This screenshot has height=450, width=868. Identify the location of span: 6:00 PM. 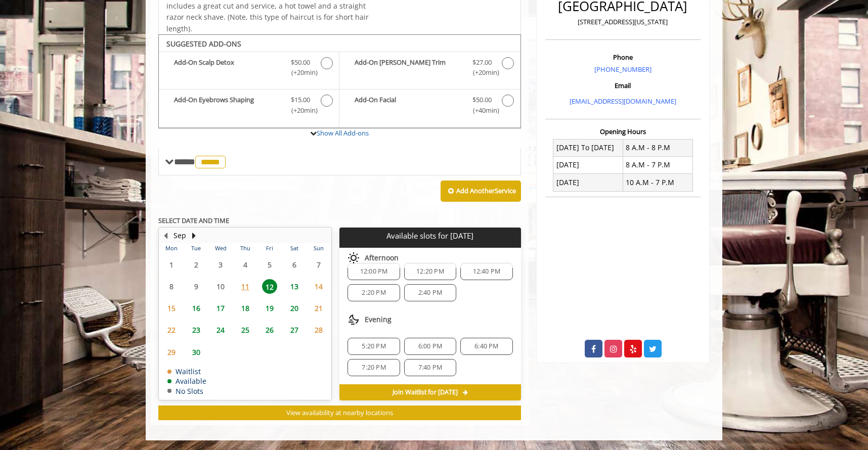
(430, 346).